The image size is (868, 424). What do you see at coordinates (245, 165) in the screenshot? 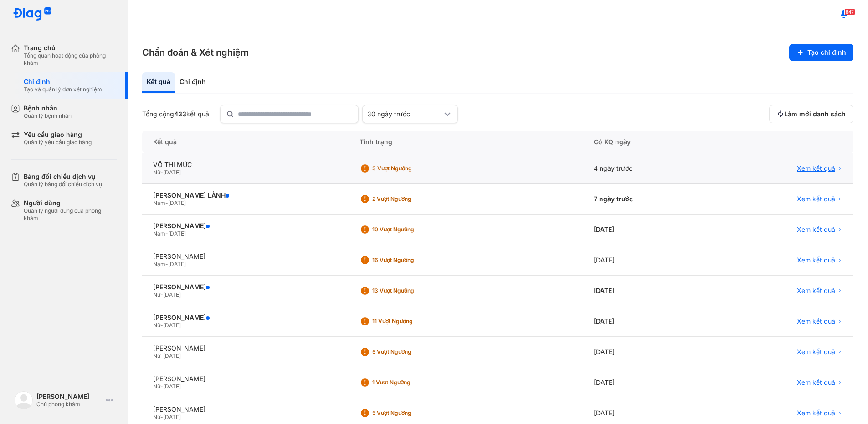
I see `div: VÕ THỊ MỨC` at bounding box center [245, 165].